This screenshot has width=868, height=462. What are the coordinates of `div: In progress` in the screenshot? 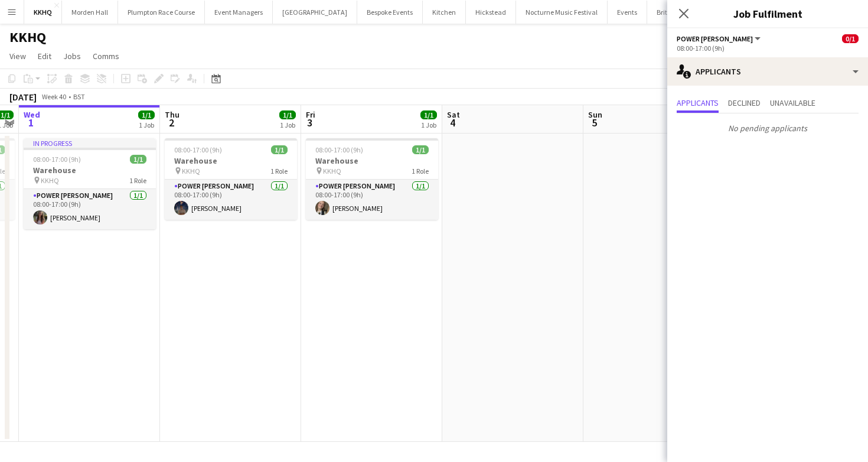 It's located at (90, 143).